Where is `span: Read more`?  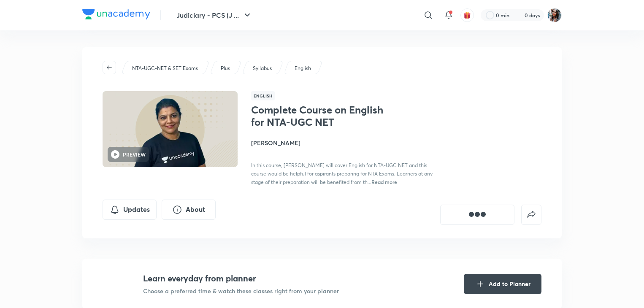 span: Read more is located at coordinates (384, 182).